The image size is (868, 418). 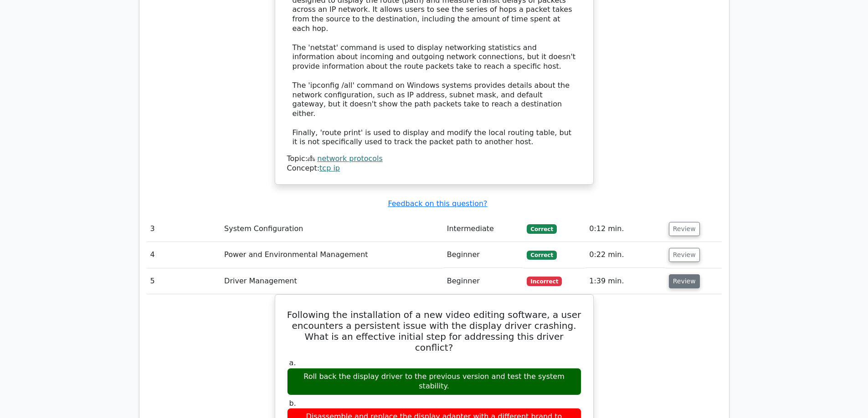 What do you see at coordinates (437, 203) in the screenshot?
I see `a: Feedback on this question?` at bounding box center [437, 203].